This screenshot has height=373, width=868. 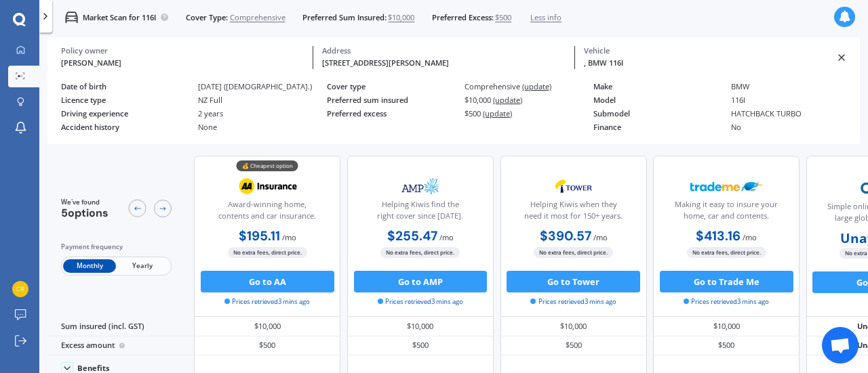 What do you see at coordinates (182, 51) in the screenshot?
I see `div: Policy owner` at bounding box center [182, 51].